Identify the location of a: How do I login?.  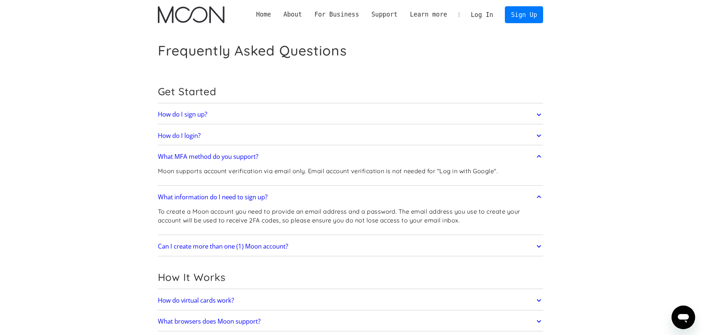
(351, 136).